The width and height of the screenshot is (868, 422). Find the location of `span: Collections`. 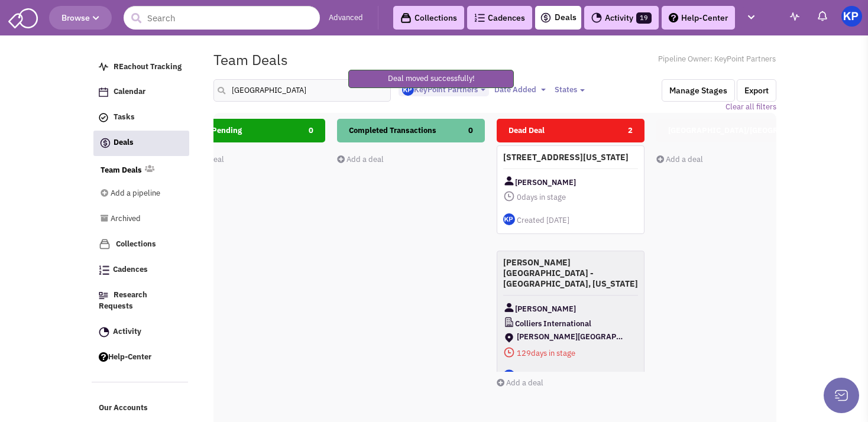

span: Collections is located at coordinates (136, 243).